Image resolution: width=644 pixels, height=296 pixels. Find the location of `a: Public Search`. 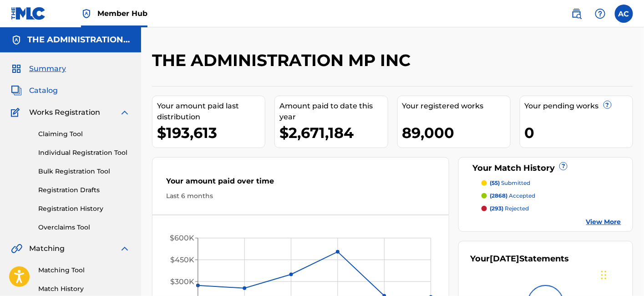

a: Public Search is located at coordinates (576, 14).